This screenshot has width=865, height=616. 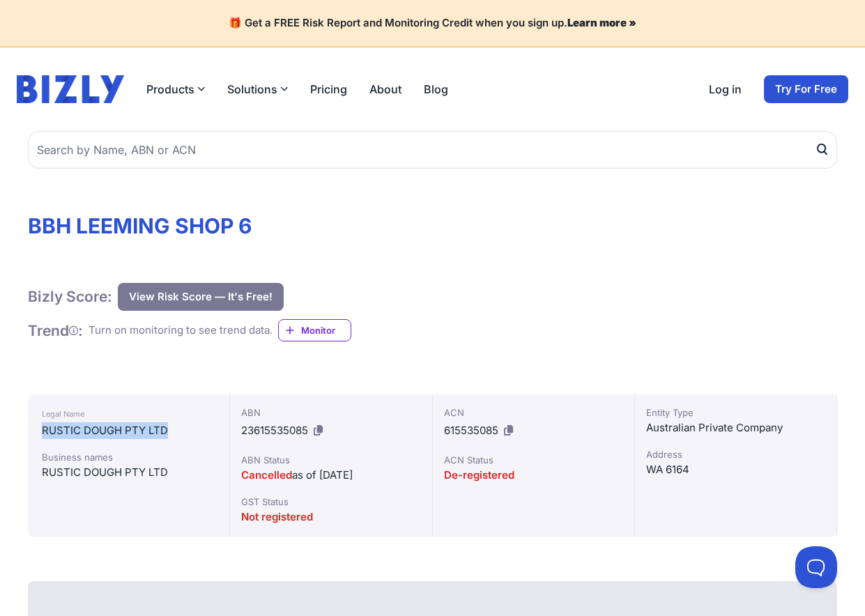 What do you see at coordinates (331, 412) in the screenshot?
I see `div: ABN` at bounding box center [331, 412].